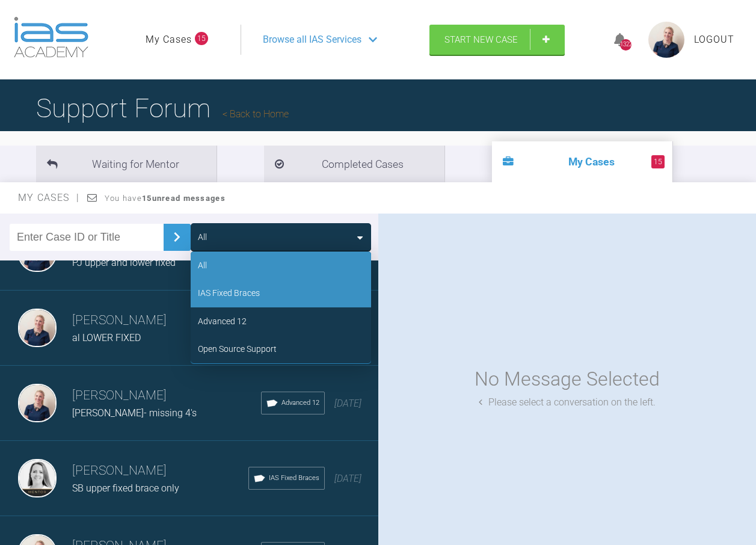  I want to click on span: Logout, so click(714, 39).